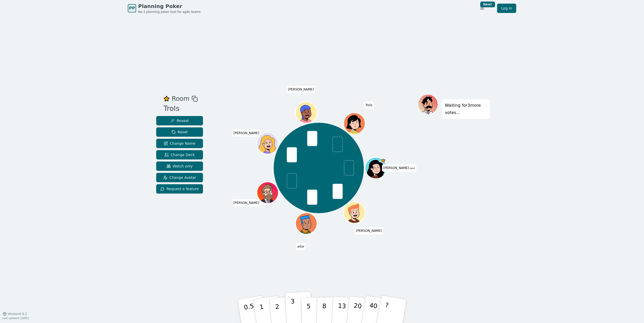  Describe the element at coordinates (179, 189) in the screenshot. I see `span: Request a feature` at that location.